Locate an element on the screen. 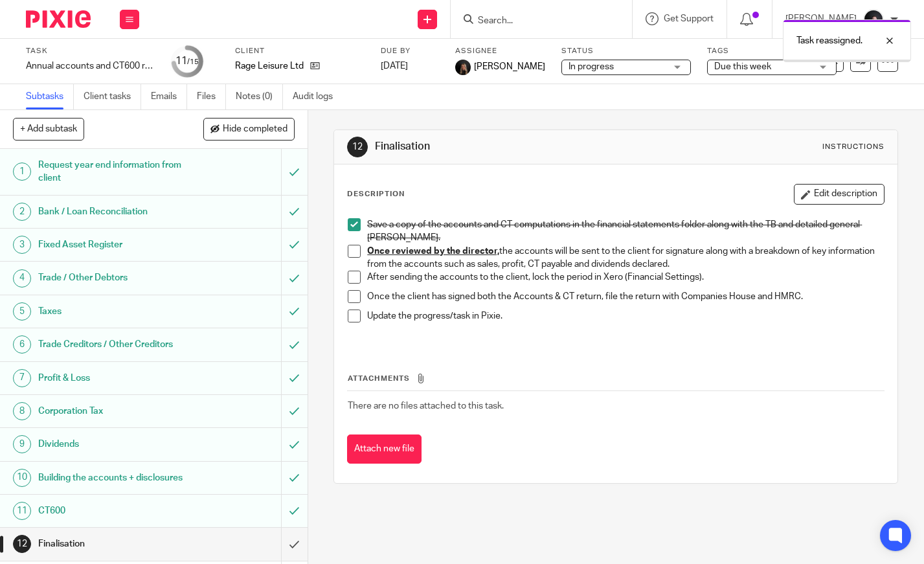 This screenshot has width=924, height=564. span: In progress is located at coordinates (591, 66).